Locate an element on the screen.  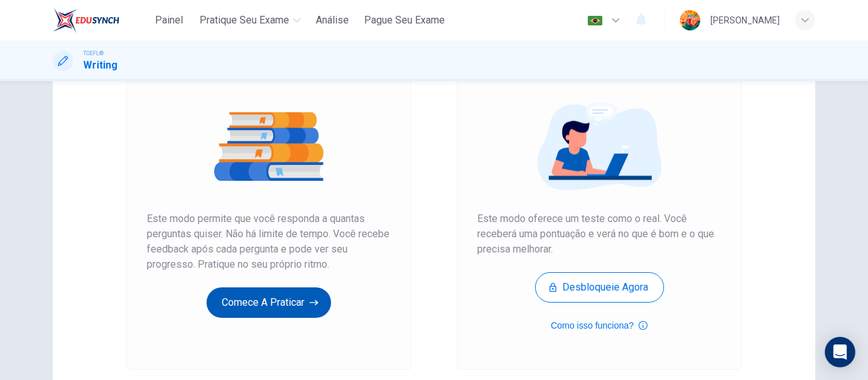
span: Este modo oferece um teste como o real. Você receberá uma pontuação e verá no que é bom e o que p... is located at coordinates (599, 234).